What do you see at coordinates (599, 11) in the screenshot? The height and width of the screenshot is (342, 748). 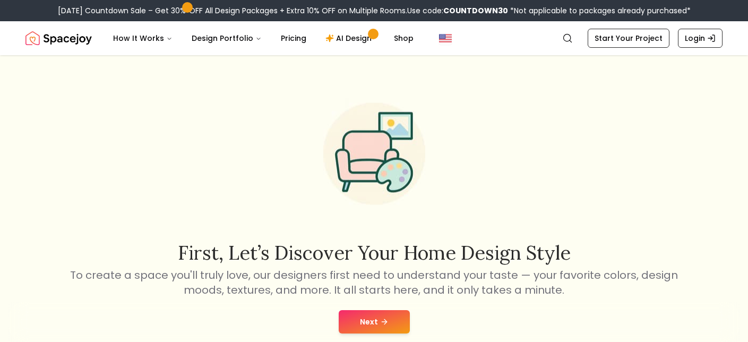 I see `span: *Not applicable to packages already purchased*` at bounding box center [599, 11].